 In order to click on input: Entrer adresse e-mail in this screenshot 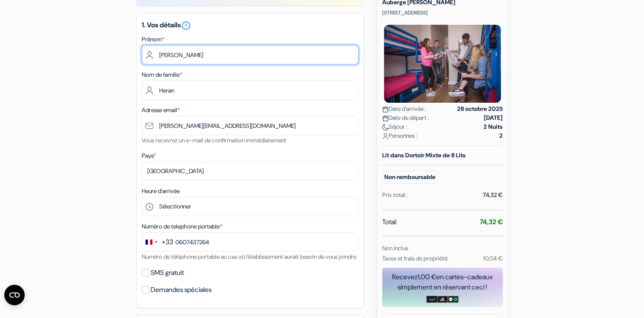, I will do `click(250, 125)`.